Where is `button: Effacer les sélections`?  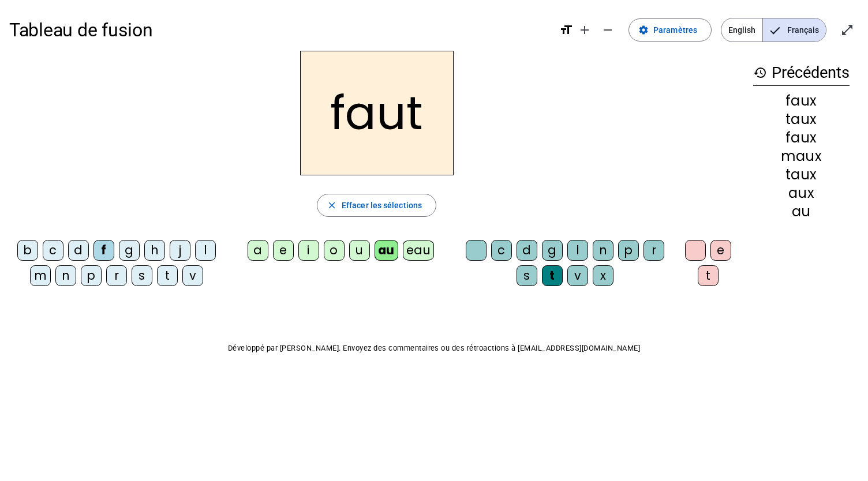
button: Effacer les sélections is located at coordinates (376, 205).